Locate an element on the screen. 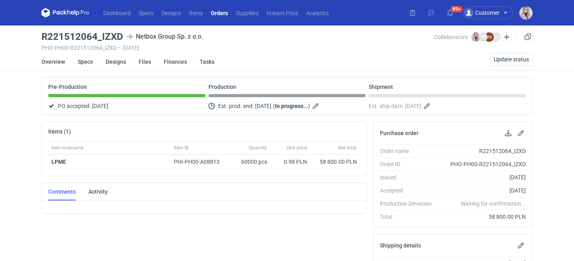 The height and width of the screenshot is (261, 574). div: PHO-PH00-R221512064_IZXD is located at coordinates (482, 164).